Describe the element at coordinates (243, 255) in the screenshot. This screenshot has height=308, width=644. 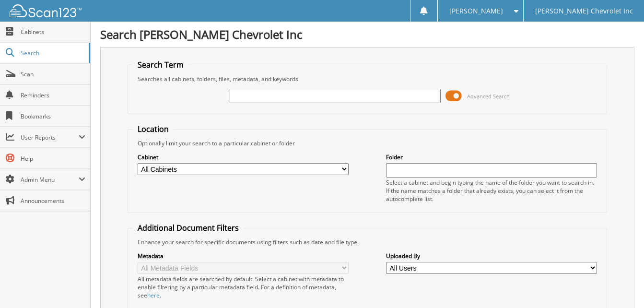
I see `label: Metadata` at that location.